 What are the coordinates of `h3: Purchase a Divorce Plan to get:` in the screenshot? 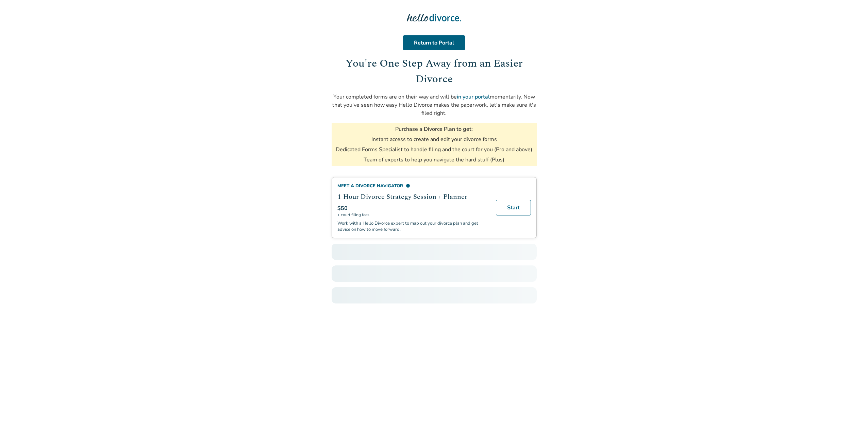 It's located at (434, 129).